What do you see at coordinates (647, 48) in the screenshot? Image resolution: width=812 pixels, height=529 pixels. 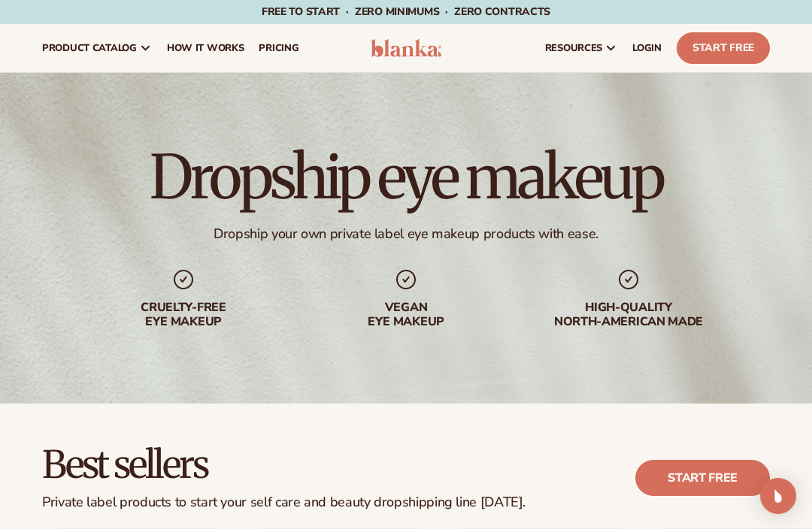 I see `span: LOGIN` at bounding box center [647, 48].